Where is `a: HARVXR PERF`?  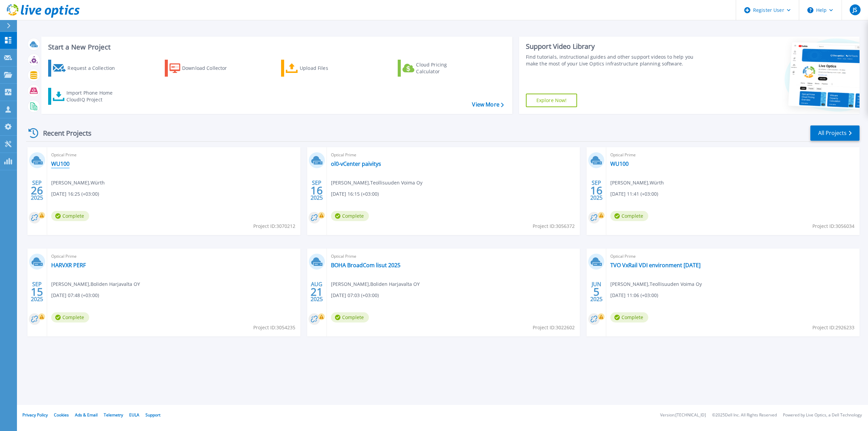 a: HARVXR PERF is located at coordinates (68, 265).